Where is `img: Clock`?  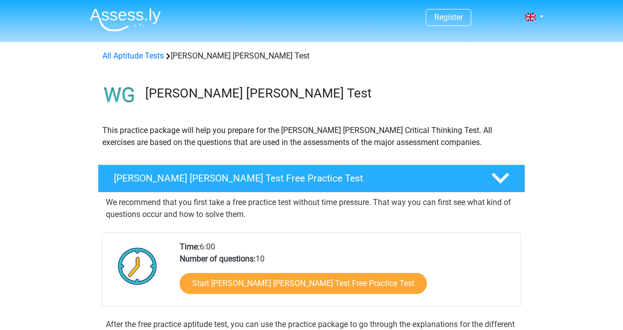
img: Clock is located at coordinates (137, 266).